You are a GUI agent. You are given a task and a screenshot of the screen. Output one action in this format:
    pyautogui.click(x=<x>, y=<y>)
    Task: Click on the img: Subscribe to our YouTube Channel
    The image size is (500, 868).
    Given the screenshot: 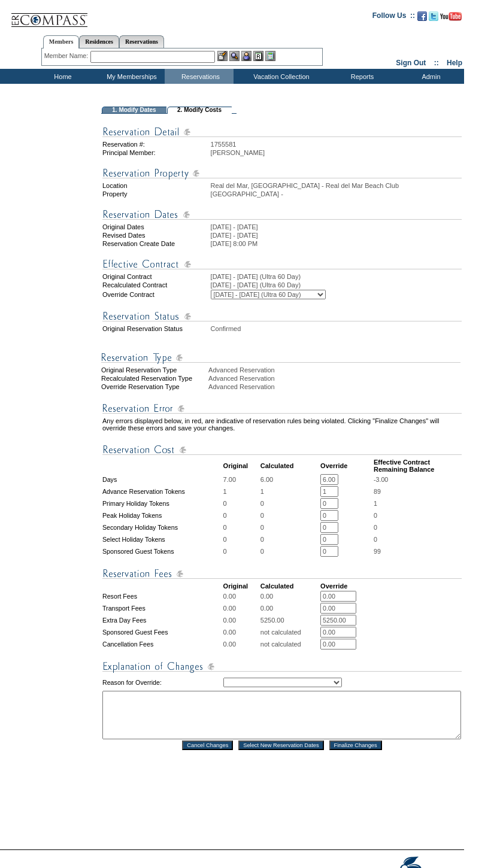 What is the action you would take?
    pyautogui.click(x=451, y=16)
    